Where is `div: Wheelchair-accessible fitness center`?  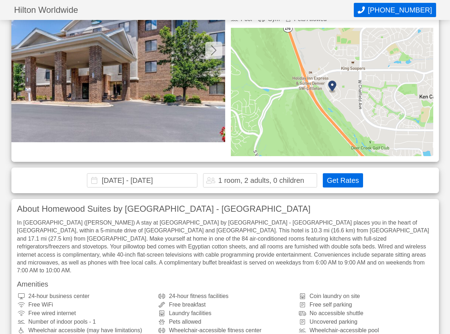
div: Wheelchair-accessible fitness center is located at coordinates (225, 330).